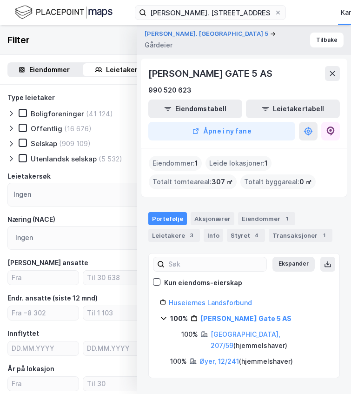 The height and width of the screenshot is (394, 351). I want to click on div: Totalt byggareal :, so click(278, 182).